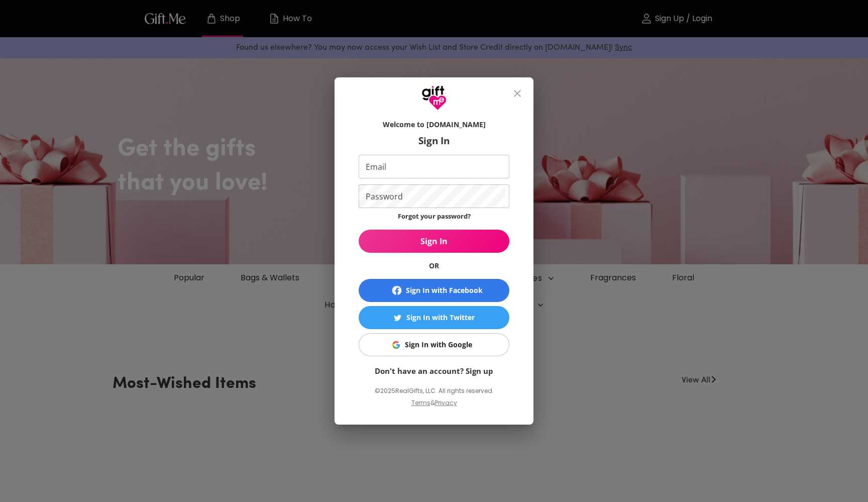 This screenshot has width=868, height=502. I want to click on a: Forgot your password?, so click(434, 216).